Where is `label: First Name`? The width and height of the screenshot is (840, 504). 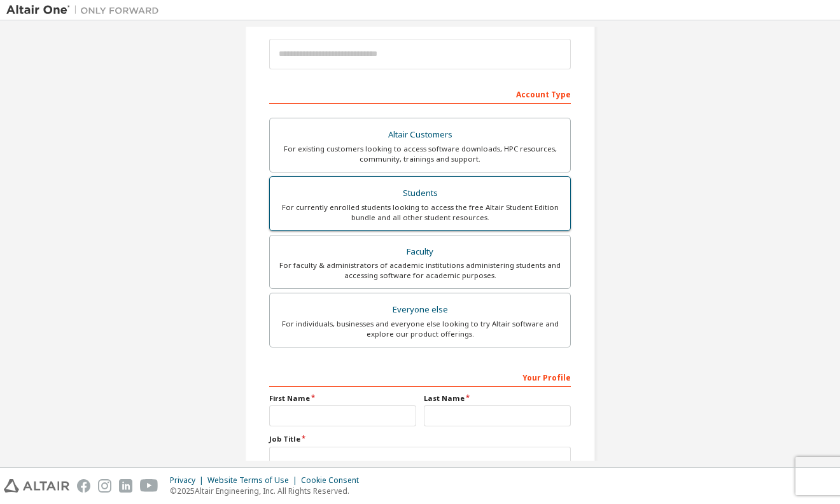 label: First Name is located at coordinates (343, 398).